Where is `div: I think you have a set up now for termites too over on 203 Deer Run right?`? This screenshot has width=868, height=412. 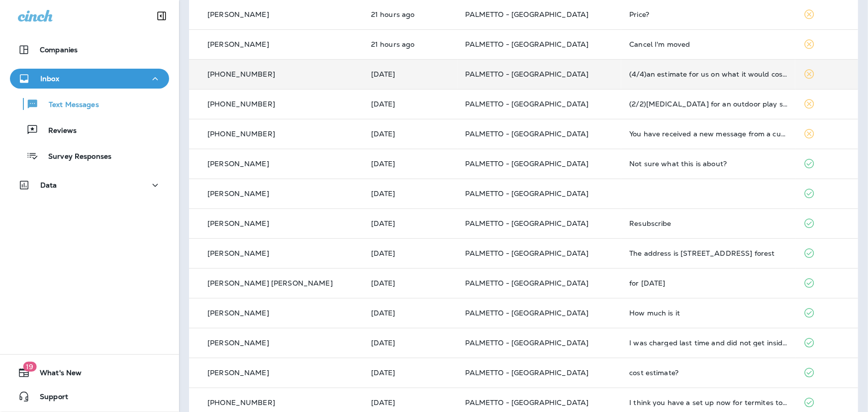 div: I think you have a set up now for termites too over on 203 Deer Run right? is located at coordinates (709, 403).